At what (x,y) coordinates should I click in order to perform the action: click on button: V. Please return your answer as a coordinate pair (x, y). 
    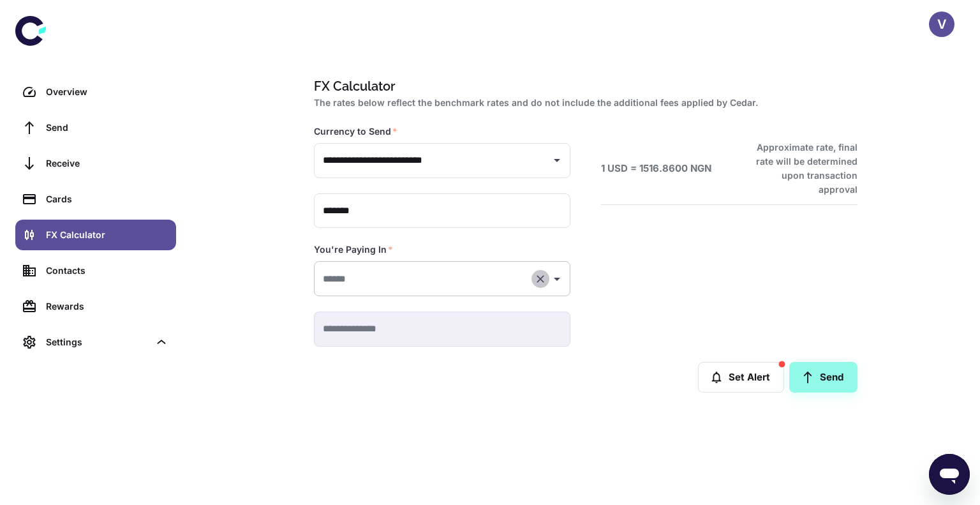
    Looking at the image, I should click on (942, 24).